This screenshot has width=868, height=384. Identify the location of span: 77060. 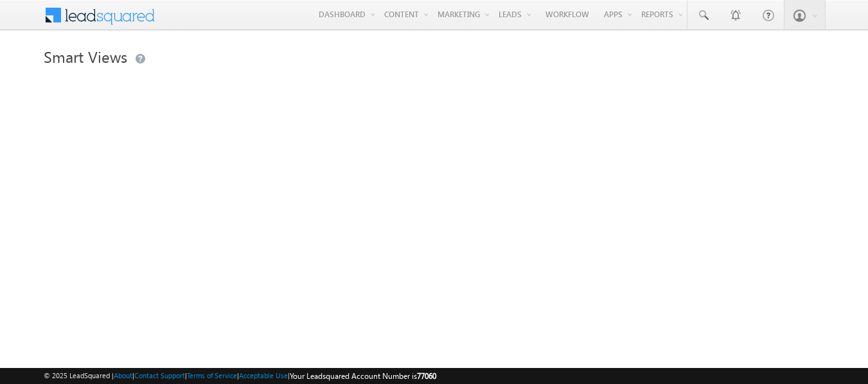
(427, 376).